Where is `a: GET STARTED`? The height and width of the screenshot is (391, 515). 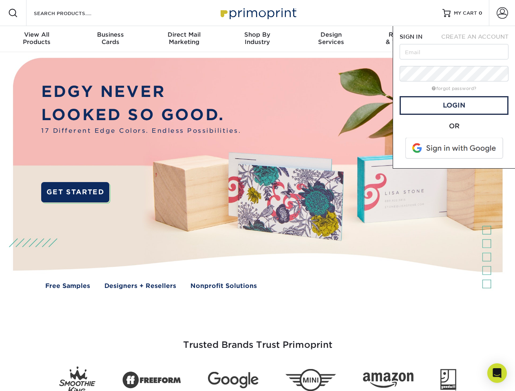
a: GET STARTED is located at coordinates (75, 192).